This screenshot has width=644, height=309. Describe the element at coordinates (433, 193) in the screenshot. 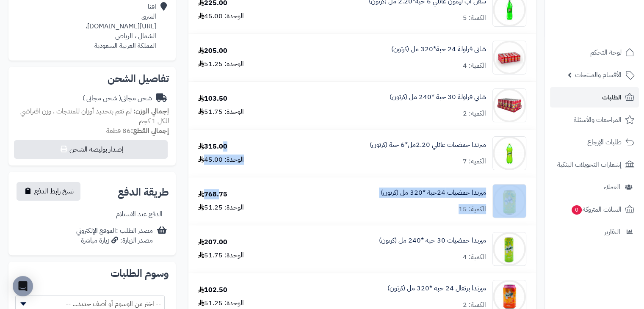

I see `a: ميرندا حمضيات 24حبة *320 مل (كرتون)` at that location.